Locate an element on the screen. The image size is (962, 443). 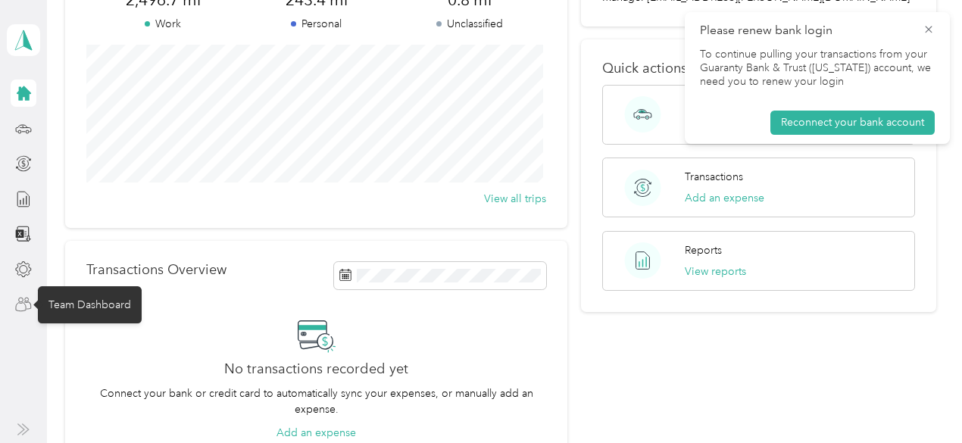
p: Work is located at coordinates (163, 23).